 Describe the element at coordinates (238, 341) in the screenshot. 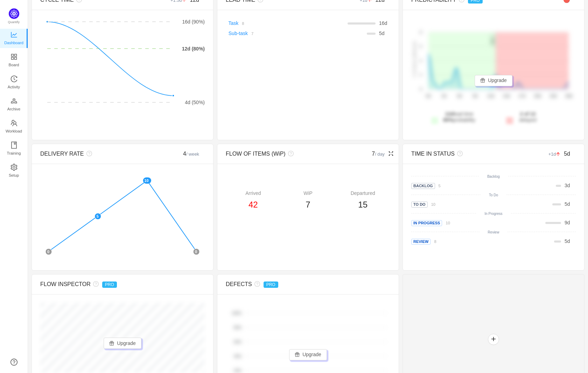

I see `tspan: 60%` at that location.